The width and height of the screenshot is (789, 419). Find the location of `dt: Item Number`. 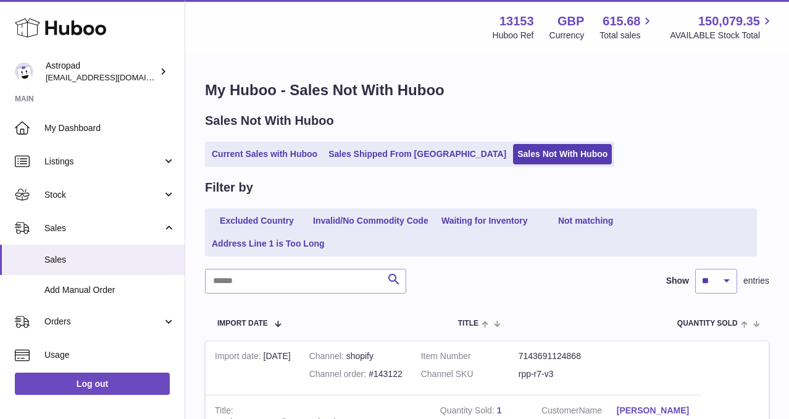

dt: Item Number is located at coordinates (470, 356).